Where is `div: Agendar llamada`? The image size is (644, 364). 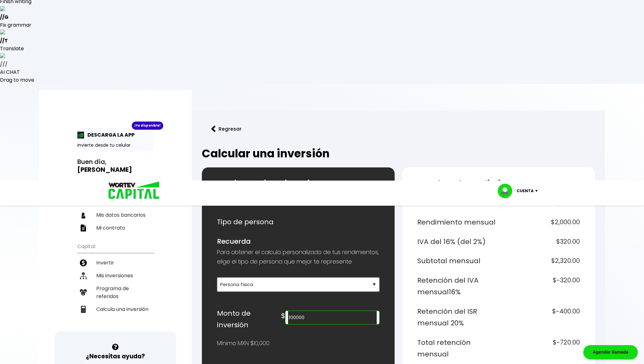
div: Agendar llamada is located at coordinates (610, 352).